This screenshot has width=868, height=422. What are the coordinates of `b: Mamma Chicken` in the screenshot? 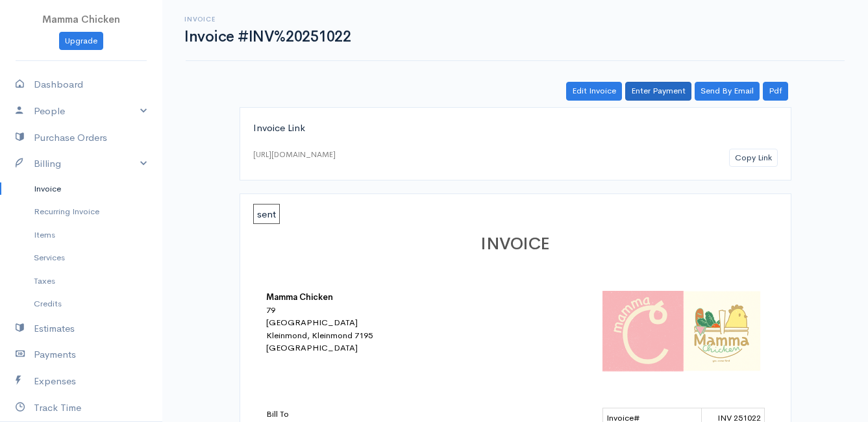 It's located at (299, 297).